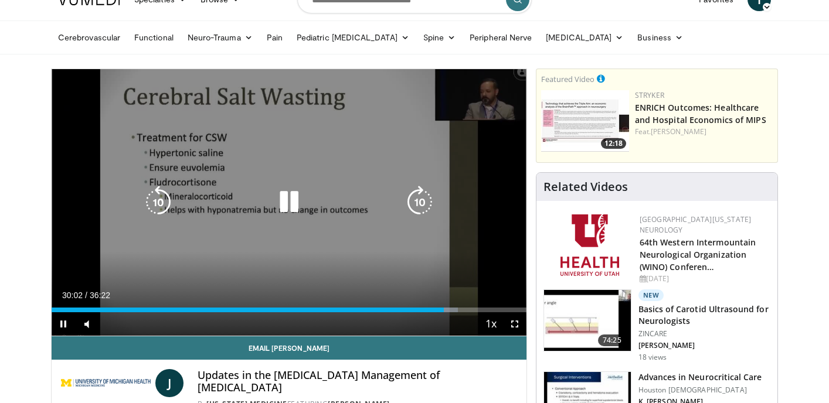  Describe the element at coordinates (289, 203) in the screenshot. I see `video-js: Video Player` at that location.